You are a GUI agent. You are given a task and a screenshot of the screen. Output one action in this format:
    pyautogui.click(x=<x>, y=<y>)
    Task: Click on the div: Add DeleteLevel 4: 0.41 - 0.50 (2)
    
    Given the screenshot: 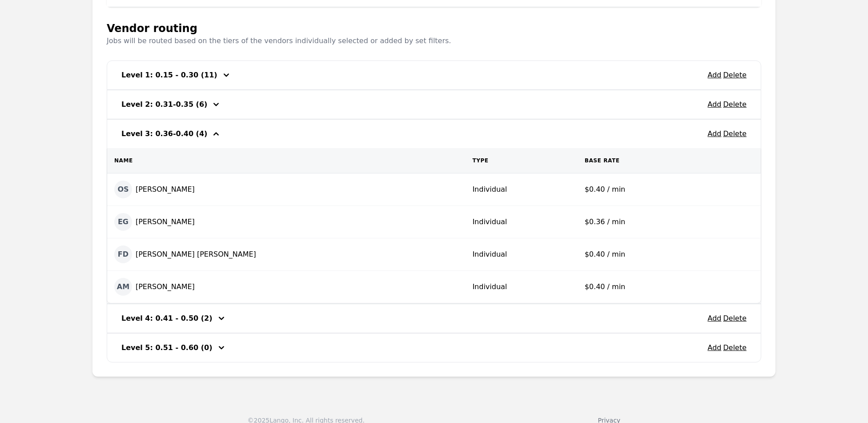 What is the action you would take?
    pyautogui.click(x=434, y=319)
    